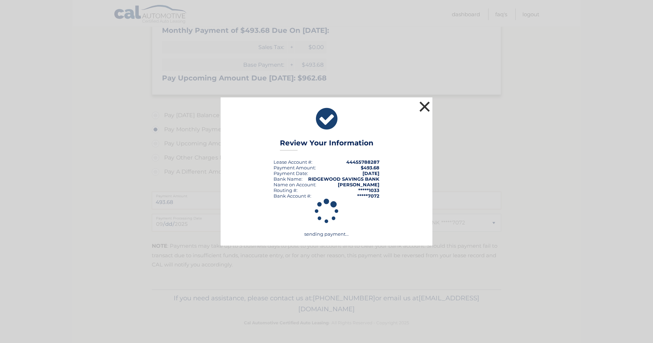 The width and height of the screenshot is (653, 343). Describe the element at coordinates (292, 196) in the screenshot. I see `div: Bank Account #:` at that location.